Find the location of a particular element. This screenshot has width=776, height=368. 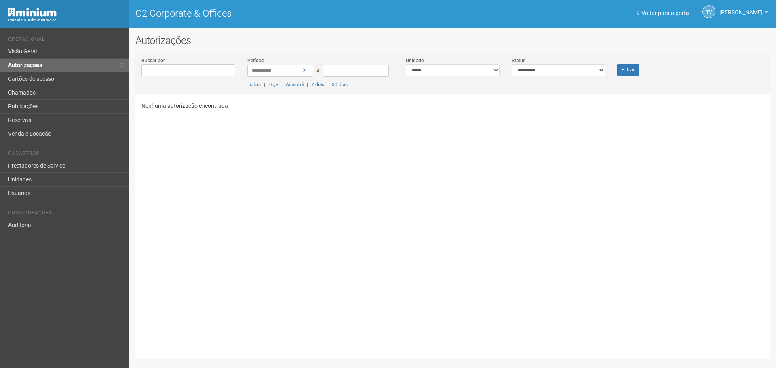

label: Buscar por is located at coordinates (153, 61).